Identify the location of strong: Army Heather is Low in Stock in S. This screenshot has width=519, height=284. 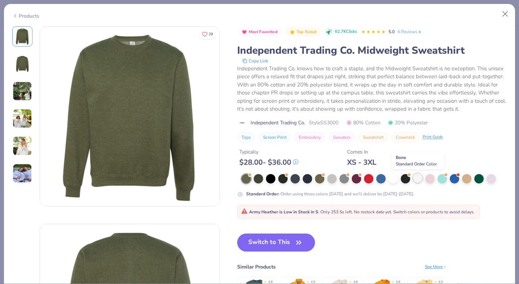
(283, 212).